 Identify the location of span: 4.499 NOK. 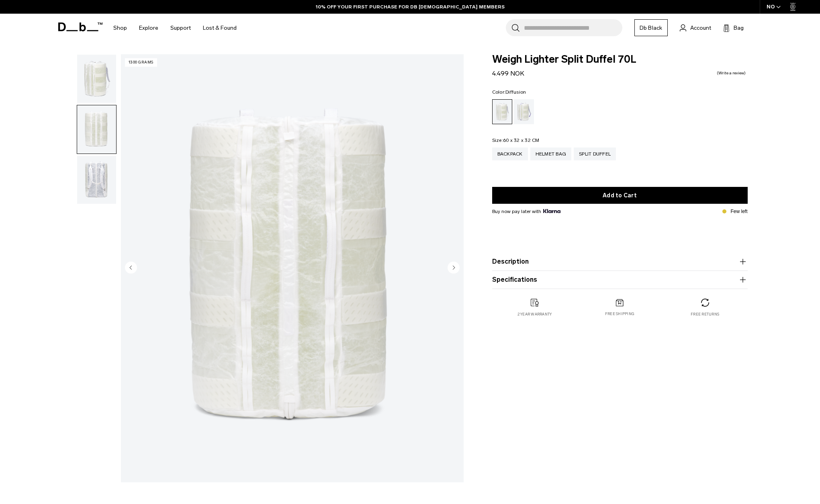
(508, 73).